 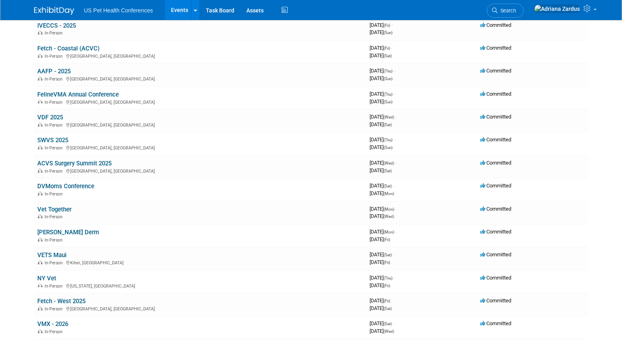 I want to click on a: Fetch - Coastal (ACVC), so click(x=68, y=49).